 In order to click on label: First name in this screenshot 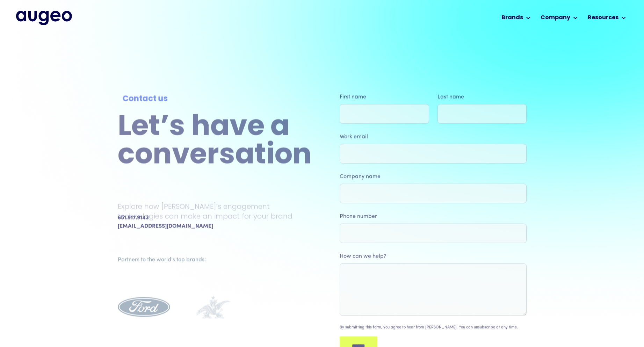, I will do `click(385, 97)`.